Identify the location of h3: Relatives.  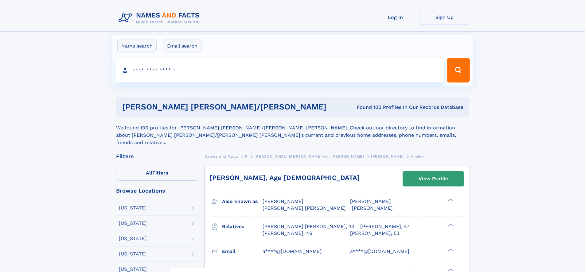
(242, 227).